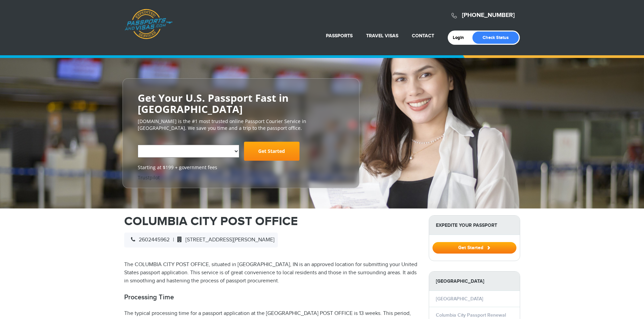  I want to click on a: Passports, so click(339, 36).